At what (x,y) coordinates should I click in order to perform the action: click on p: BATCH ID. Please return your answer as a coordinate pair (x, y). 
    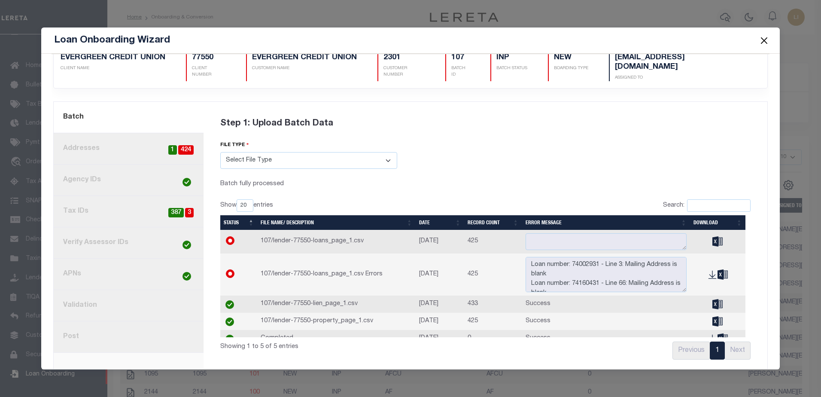
    Looking at the image, I should click on (460, 72).